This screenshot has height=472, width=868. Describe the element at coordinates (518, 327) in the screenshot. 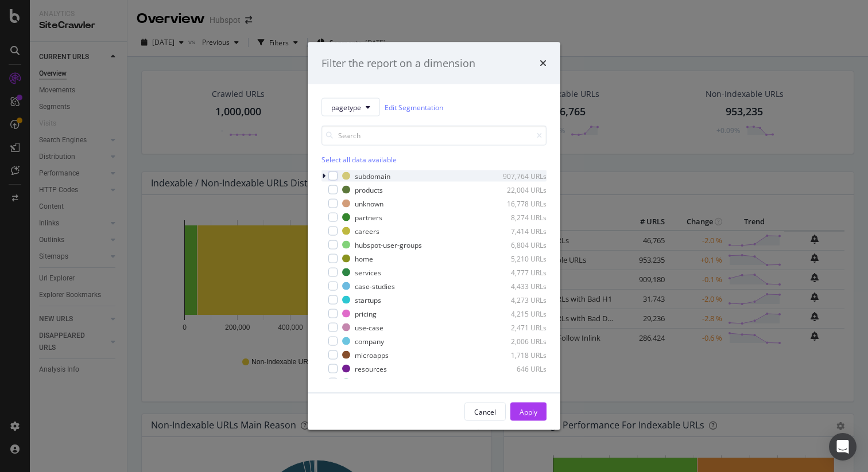

I see `div: 2,471 URLs` at that location.